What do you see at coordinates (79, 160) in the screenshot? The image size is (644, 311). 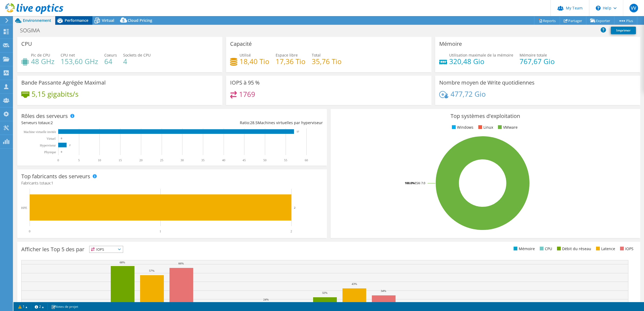 I see `text: 5` at bounding box center [79, 160].